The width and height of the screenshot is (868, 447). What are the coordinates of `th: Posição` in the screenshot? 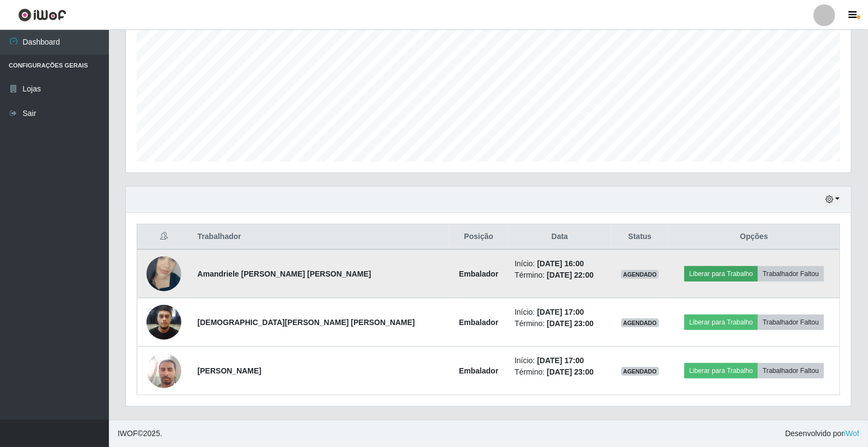 It's located at (479, 237).